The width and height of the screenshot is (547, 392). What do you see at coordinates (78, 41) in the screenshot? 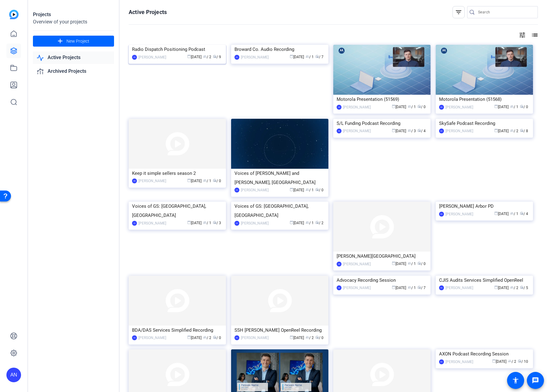
I see `span: New Project` at bounding box center [78, 41].